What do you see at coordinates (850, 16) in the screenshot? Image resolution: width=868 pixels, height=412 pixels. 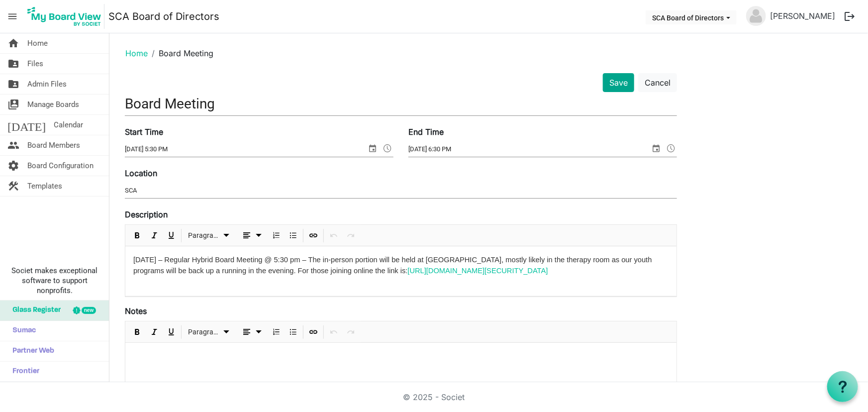 I see `button: logout` at bounding box center [850, 16].